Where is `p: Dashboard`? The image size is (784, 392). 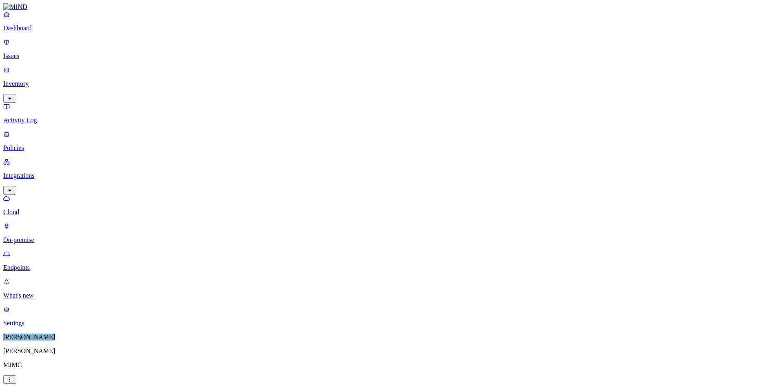 p: Dashboard is located at coordinates (392, 28).